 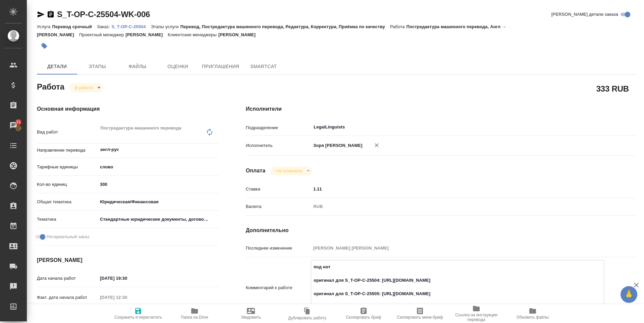 What do you see at coordinates (194, 313) in the screenshot?
I see `button: Папка на Drive` at bounding box center [194, 313].